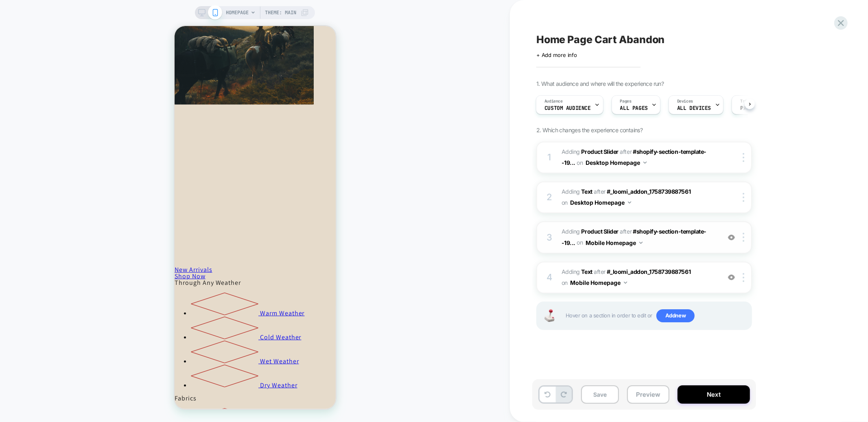 The image size is (868, 422). I want to click on span: HOMEPAGE, so click(237, 13).